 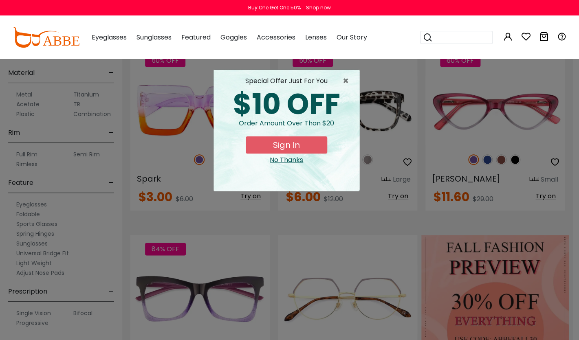 I want to click on div: $10 OFF, so click(x=286, y=104).